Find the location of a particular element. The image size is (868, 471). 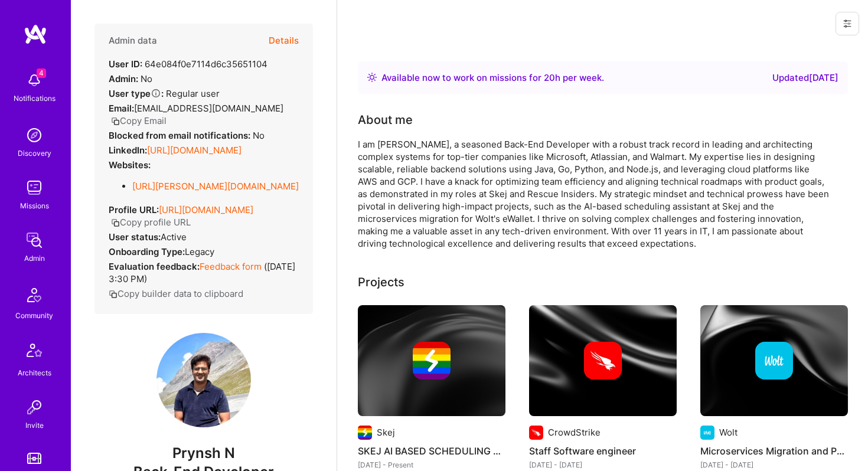

strong: Blocked from email notifications: is located at coordinates (181, 135).